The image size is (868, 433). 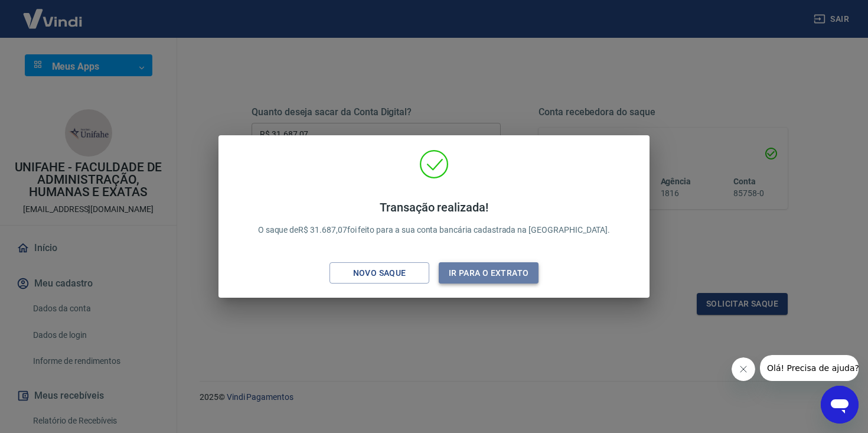 I want to click on h4: Transação realizada!, so click(x=434, y=208).